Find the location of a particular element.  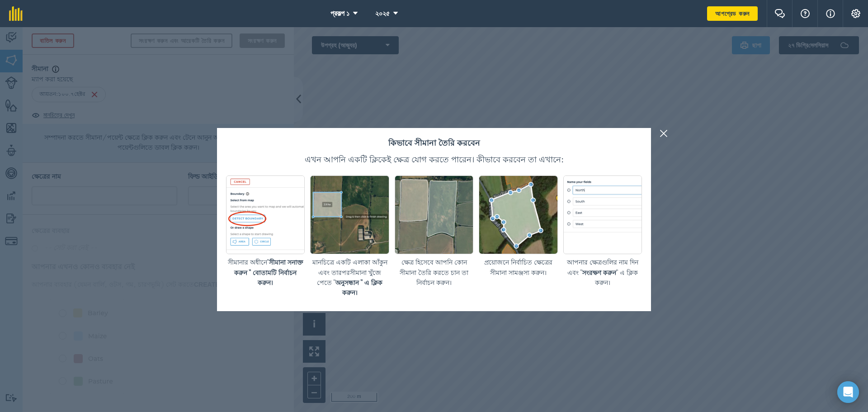

img: একটি প্রশ্নবোধক চিহ্ন আইকন is located at coordinates (805, 14).